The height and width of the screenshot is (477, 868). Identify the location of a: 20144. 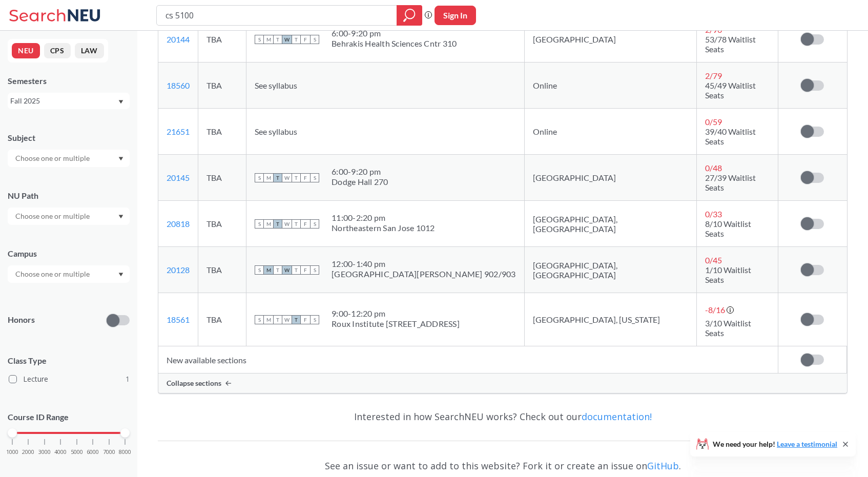
(178, 39).